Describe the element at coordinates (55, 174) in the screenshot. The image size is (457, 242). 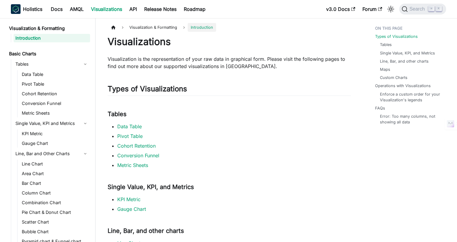
I see `a: Area Chart` at that location.